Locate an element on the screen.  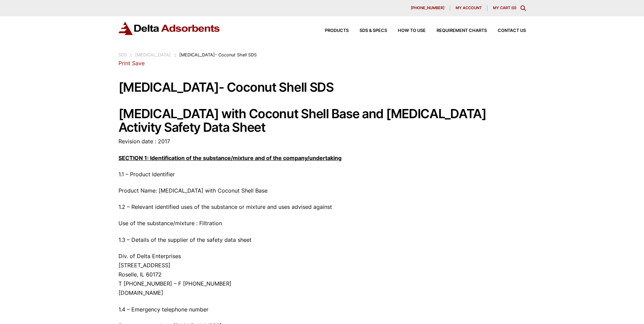
a: SDS & SPECS is located at coordinates (368, 30).